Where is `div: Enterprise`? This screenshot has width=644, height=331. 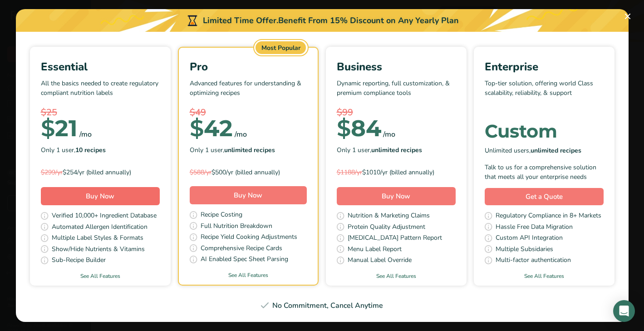
div: Enterprise is located at coordinates (544, 67).